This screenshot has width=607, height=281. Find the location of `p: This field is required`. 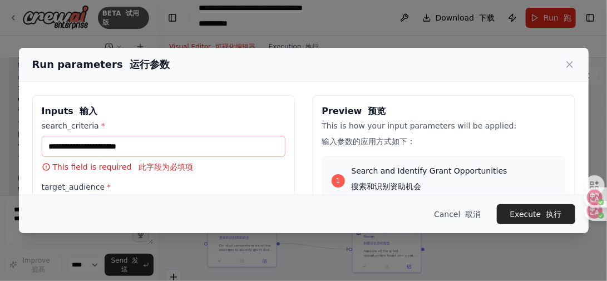

p: This field is required is located at coordinates (164, 167).